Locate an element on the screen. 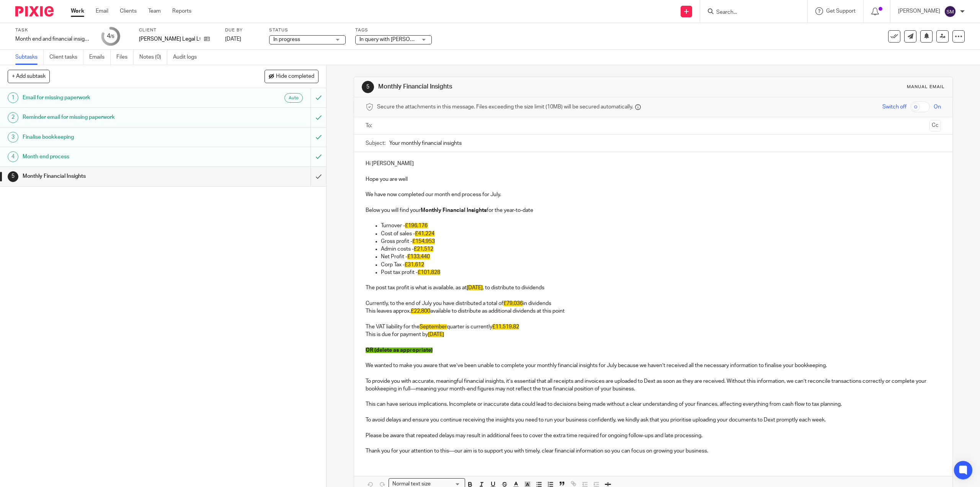 The height and width of the screenshot is (487, 980). p: Gross profit - is located at coordinates (661, 241).